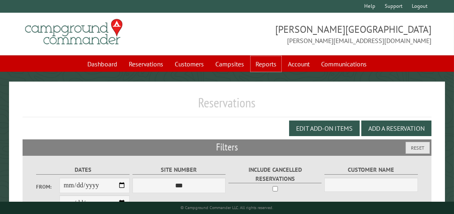 The image size is (454, 214). Describe the element at coordinates (371, 170) in the screenshot. I see `label: Customer Name` at that location.